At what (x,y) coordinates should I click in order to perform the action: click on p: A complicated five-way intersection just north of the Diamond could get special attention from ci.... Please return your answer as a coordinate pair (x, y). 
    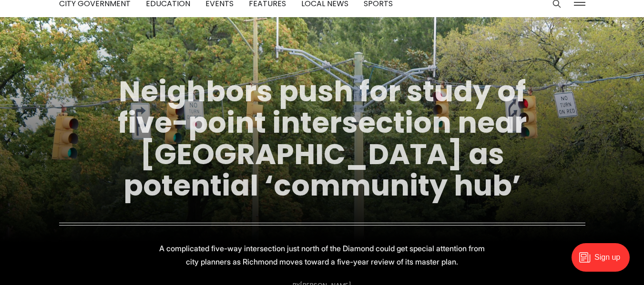
    Looking at the image, I should click on (322, 255).